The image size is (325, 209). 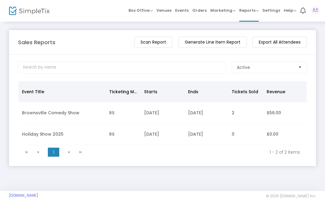 What do you see at coordinates (212, 42) in the screenshot?
I see `m-button: Generate Line Item Report` at bounding box center [212, 42].